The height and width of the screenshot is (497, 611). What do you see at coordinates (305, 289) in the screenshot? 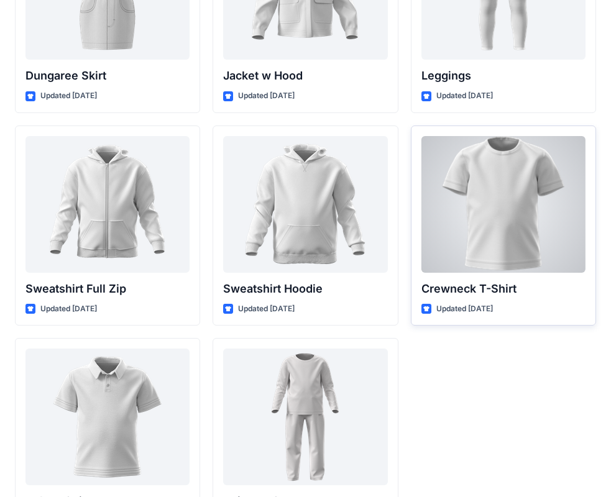
I see `p: Sweatshirt Hoodie` at bounding box center [305, 289].